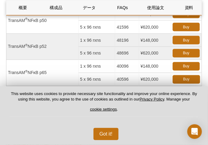 The width and height of the screenshot is (208, 145). I want to click on a: 使用論文, so click(156, 8).